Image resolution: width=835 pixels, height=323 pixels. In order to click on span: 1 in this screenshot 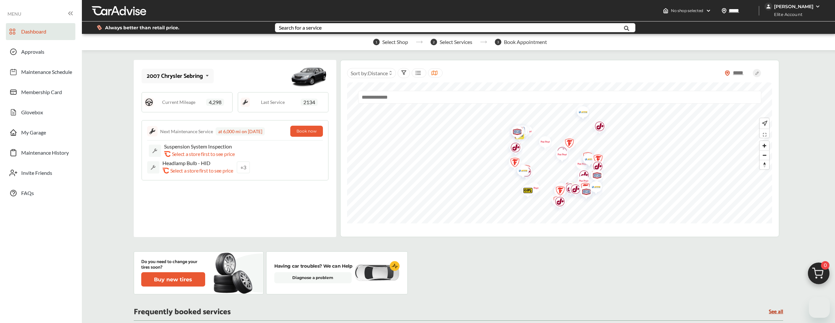, I will do `click(376, 42)`.